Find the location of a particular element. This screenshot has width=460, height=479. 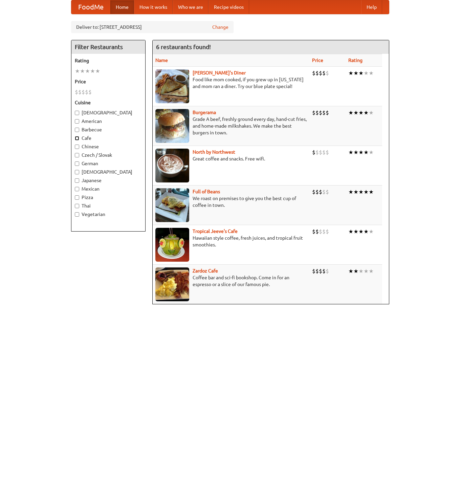

input: Thai is located at coordinates (77, 206).